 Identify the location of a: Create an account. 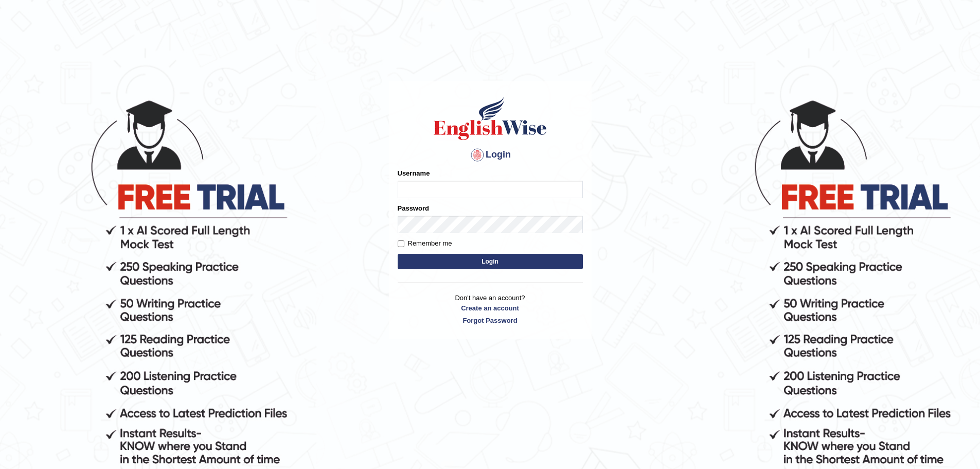
(490, 308).